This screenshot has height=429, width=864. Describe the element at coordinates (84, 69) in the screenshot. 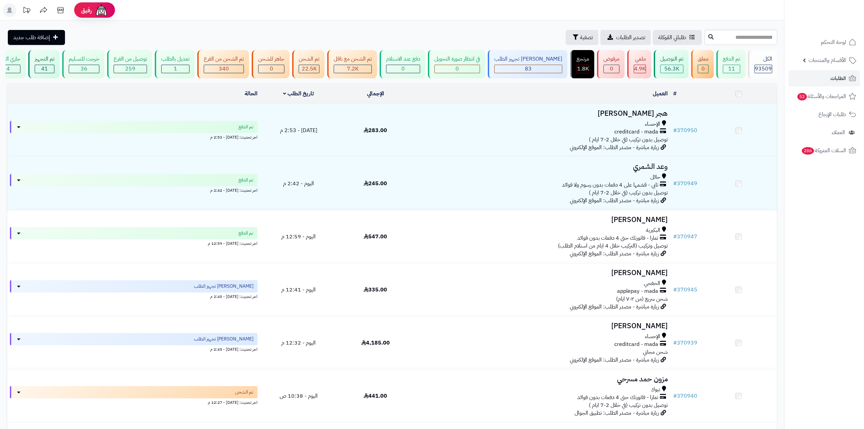

I see `div: 36` at that location.